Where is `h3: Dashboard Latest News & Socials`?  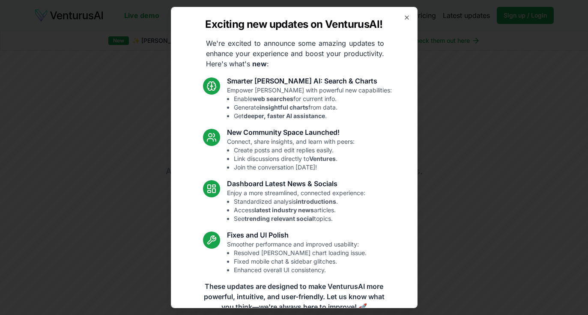 h3: Dashboard Latest News & Socials is located at coordinates (296, 184).